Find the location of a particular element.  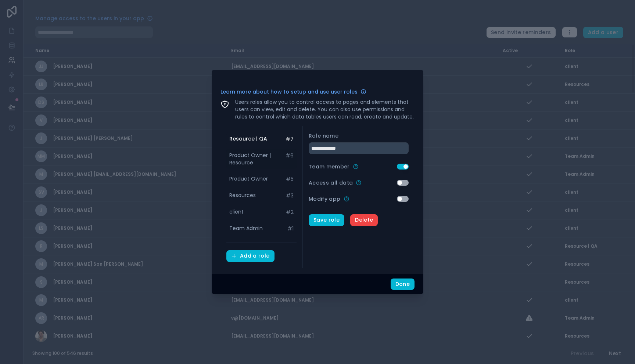

span: Resources is located at coordinates (243, 195).